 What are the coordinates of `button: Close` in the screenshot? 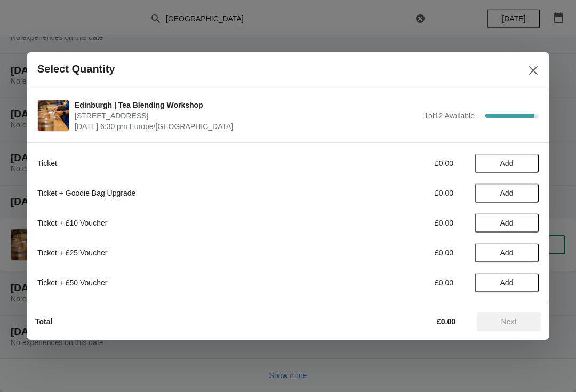 It's located at (534, 70).